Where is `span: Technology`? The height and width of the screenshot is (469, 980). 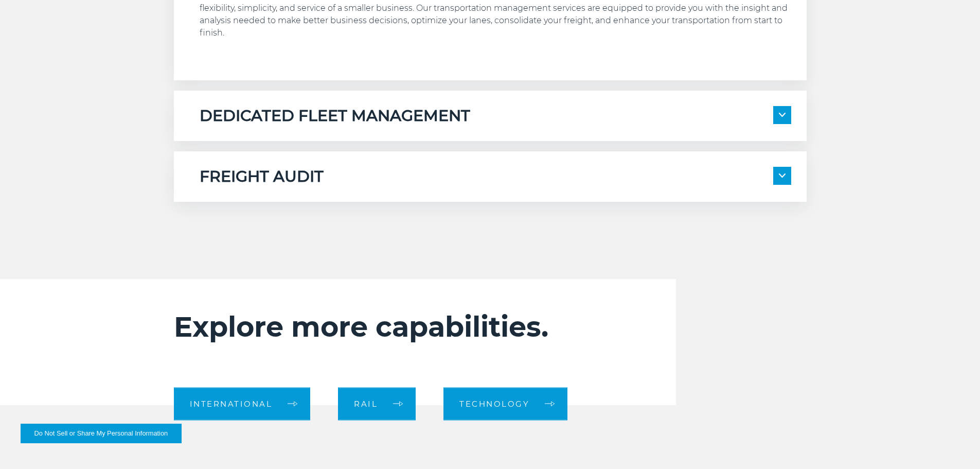 span: Technology is located at coordinates (495, 403).